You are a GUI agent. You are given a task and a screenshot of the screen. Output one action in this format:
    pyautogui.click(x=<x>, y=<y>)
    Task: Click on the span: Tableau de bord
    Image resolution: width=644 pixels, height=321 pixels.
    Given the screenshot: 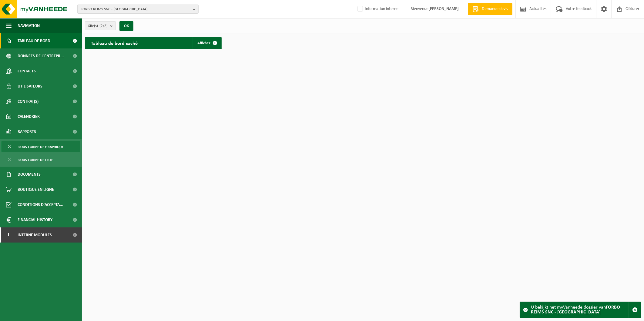 What is the action you would take?
    pyautogui.click(x=34, y=41)
    